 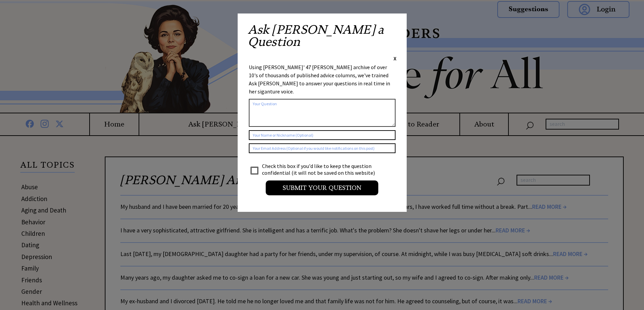 What do you see at coordinates (322, 135) in the screenshot?
I see `input: Your Name or Nickname (Optional)` at bounding box center [322, 135].